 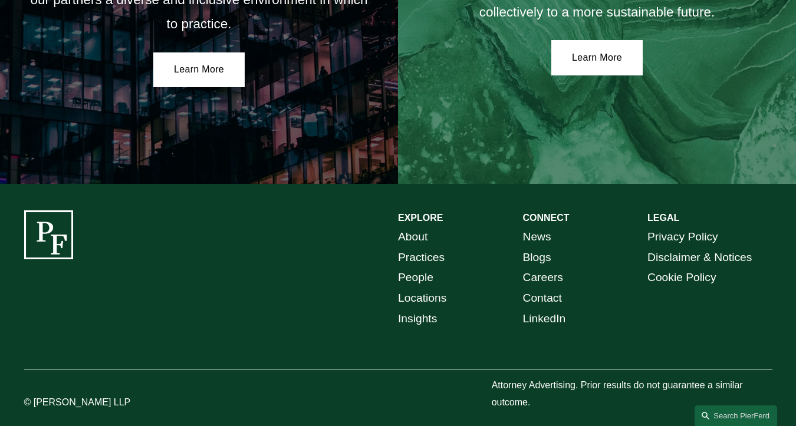 I want to click on a: Practices, so click(x=421, y=258).